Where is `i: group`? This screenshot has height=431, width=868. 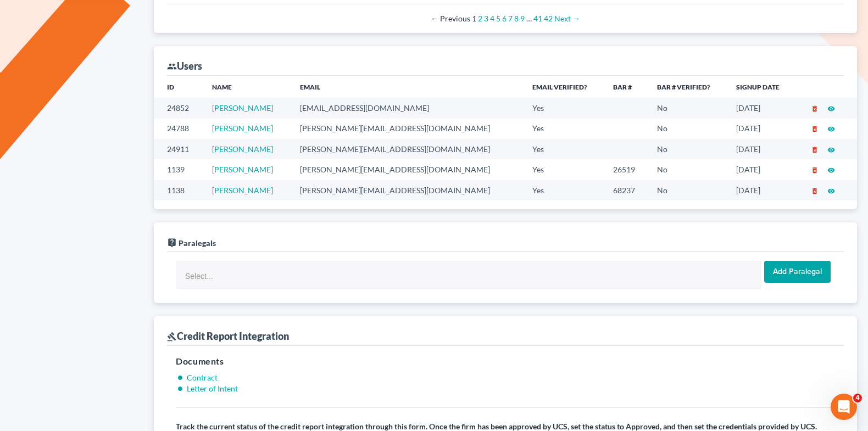 i: group is located at coordinates (172, 66).